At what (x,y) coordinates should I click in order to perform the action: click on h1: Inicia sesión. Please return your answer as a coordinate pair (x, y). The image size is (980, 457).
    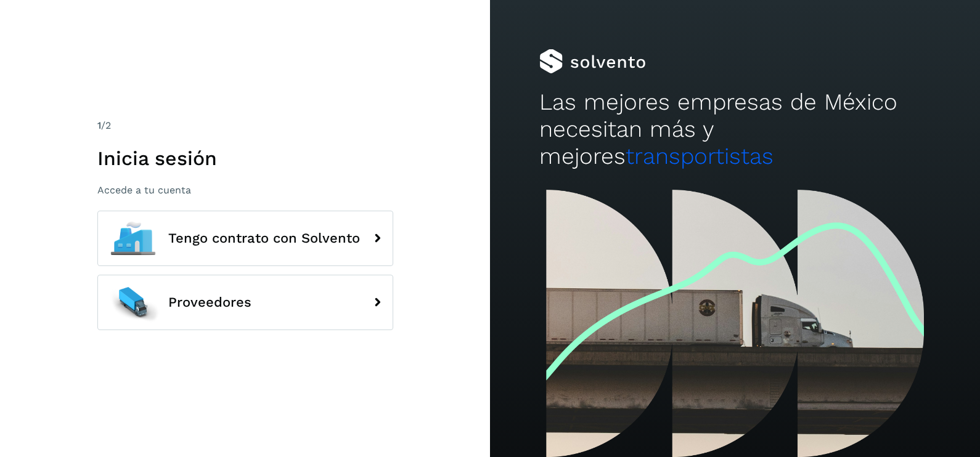
    Looking at the image, I should click on (245, 159).